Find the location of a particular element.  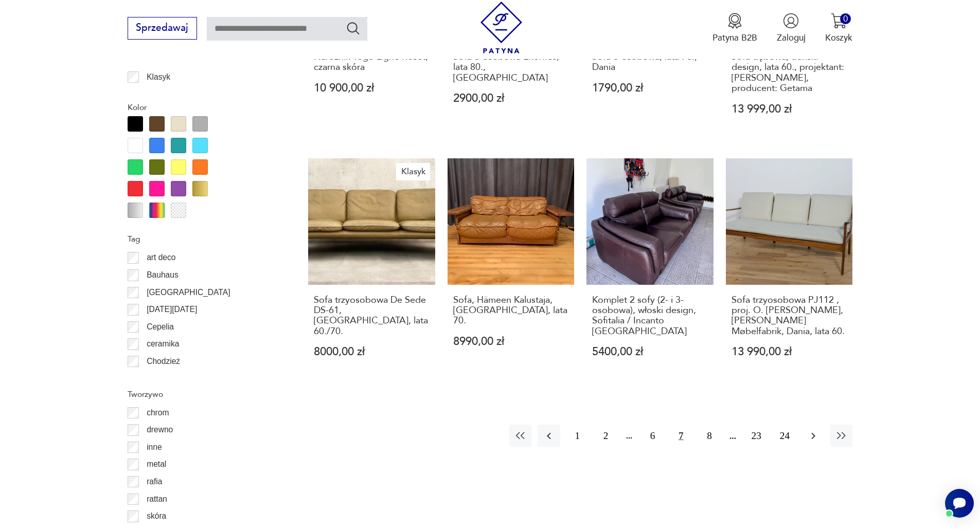

button: 8 is located at coordinates (709, 436).